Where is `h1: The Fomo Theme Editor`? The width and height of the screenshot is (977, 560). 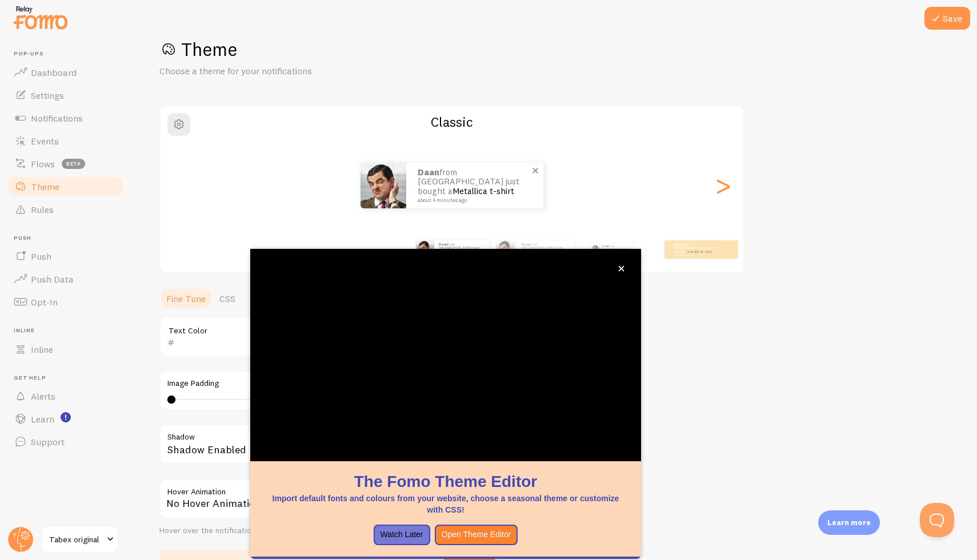 h1: The Fomo Theme Editor is located at coordinates (446, 482).